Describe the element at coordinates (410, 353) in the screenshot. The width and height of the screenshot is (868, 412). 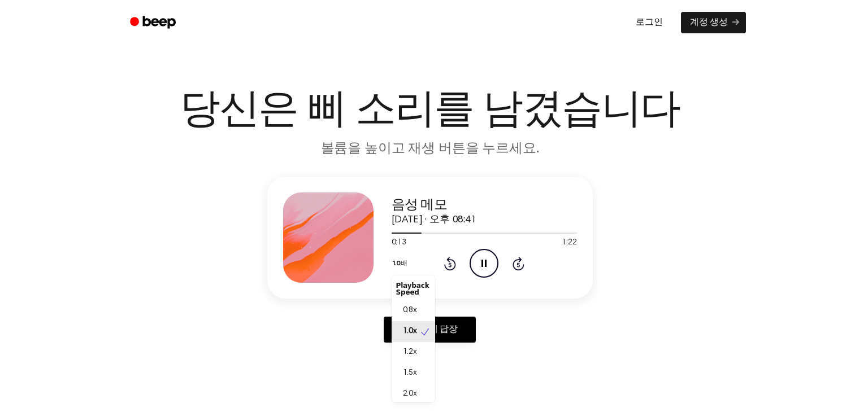
I see `span: 1.2x` at that location.